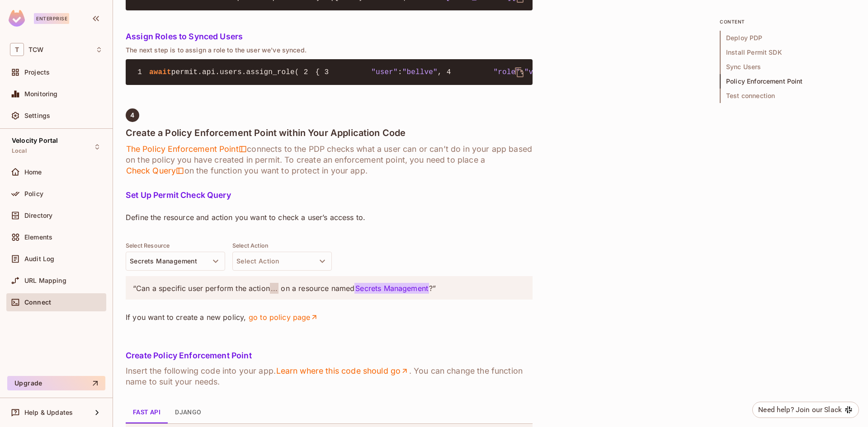 The height and width of the screenshot is (427, 868). What do you see at coordinates (146, 413) in the screenshot?
I see `button: Fast API` at bounding box center [146, 413].